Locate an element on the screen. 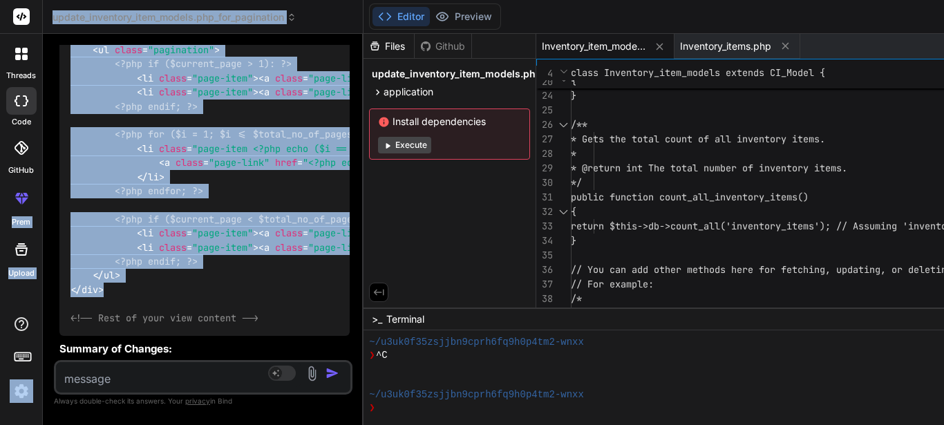 The width and height of the screenshot is (944, 425). label: prem is located at coordinates (21, 222).